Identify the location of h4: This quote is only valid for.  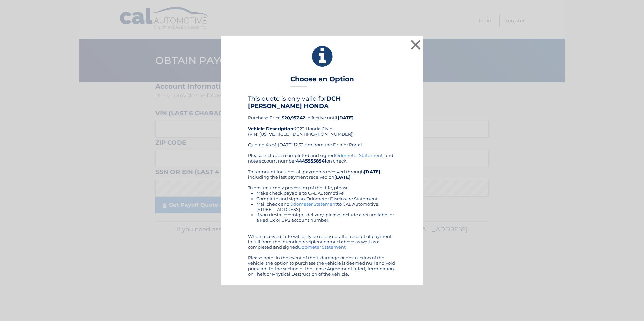
(322, 102).